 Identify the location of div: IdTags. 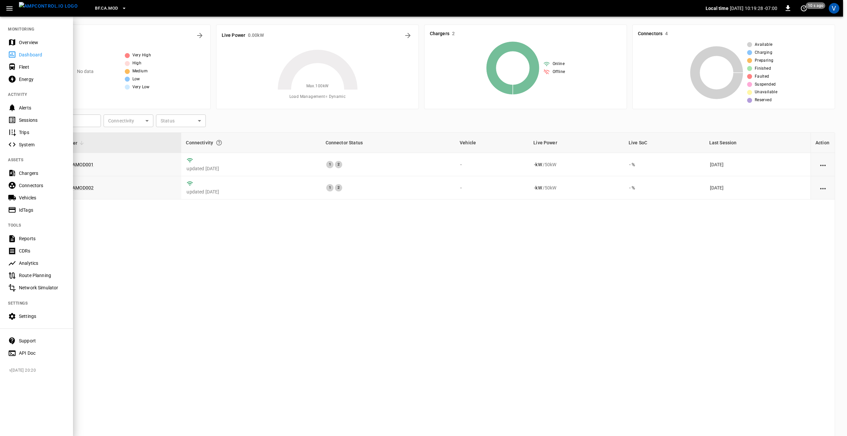
(42, 210).